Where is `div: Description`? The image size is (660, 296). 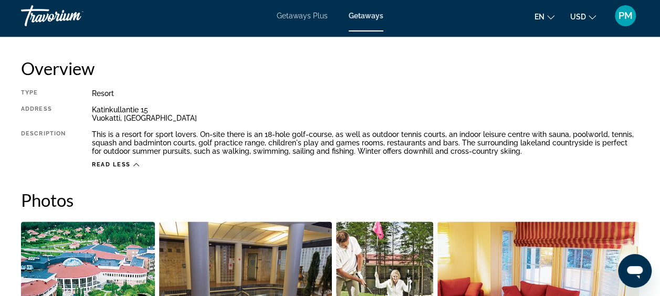
div: Description is located at coordinates (43, 143).